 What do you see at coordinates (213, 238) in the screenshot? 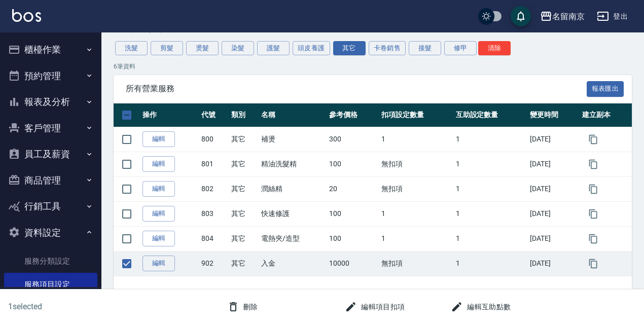
I see `td: 804` at bounding box center [213, 238].